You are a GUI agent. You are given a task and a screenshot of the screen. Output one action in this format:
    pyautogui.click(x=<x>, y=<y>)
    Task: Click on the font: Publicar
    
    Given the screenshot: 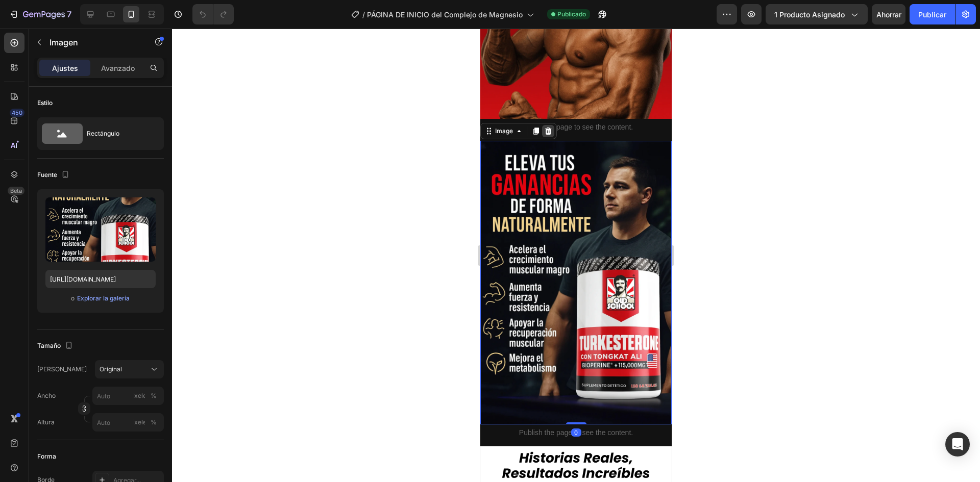 What is the action you would take?
    pyautogui.click(x=931, y=14)
    